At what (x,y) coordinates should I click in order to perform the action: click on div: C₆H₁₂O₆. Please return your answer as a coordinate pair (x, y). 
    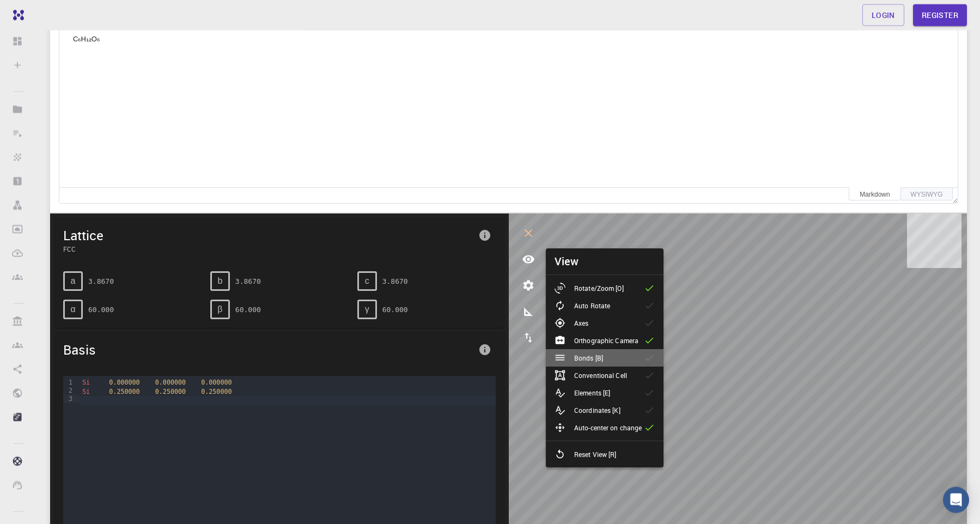
    Looking at the image, I should click on (508, 39).